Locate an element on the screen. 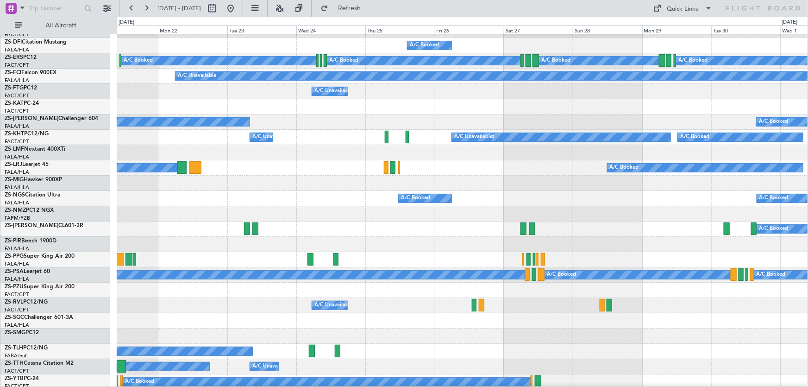 The height and width of the screenshot is (387, 808). a: ZS-PIRBeech 1900D is located at coordinates (31, 241).